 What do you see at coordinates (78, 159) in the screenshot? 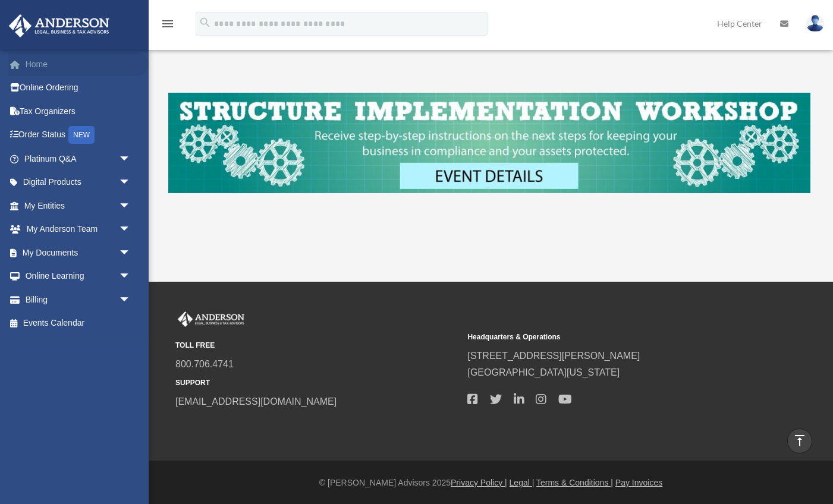
I see `a: Platinum Q&Aarrow_drop_down` at bounding box center [78, 159].